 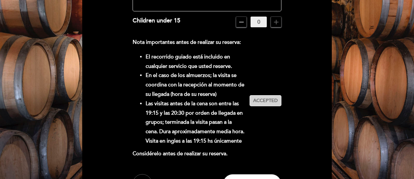 What do you see at coordinates (241, 22) in the screenshot?
I see `i: remove` at bounding box center [241, 22].